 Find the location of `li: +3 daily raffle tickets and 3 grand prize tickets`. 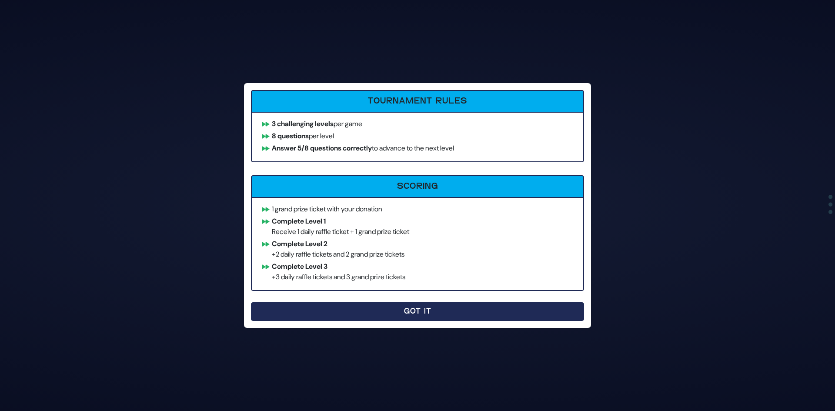

li: +3 daily raffle tickets and 3 grand prize tickets is located at coordinates (417, 272).